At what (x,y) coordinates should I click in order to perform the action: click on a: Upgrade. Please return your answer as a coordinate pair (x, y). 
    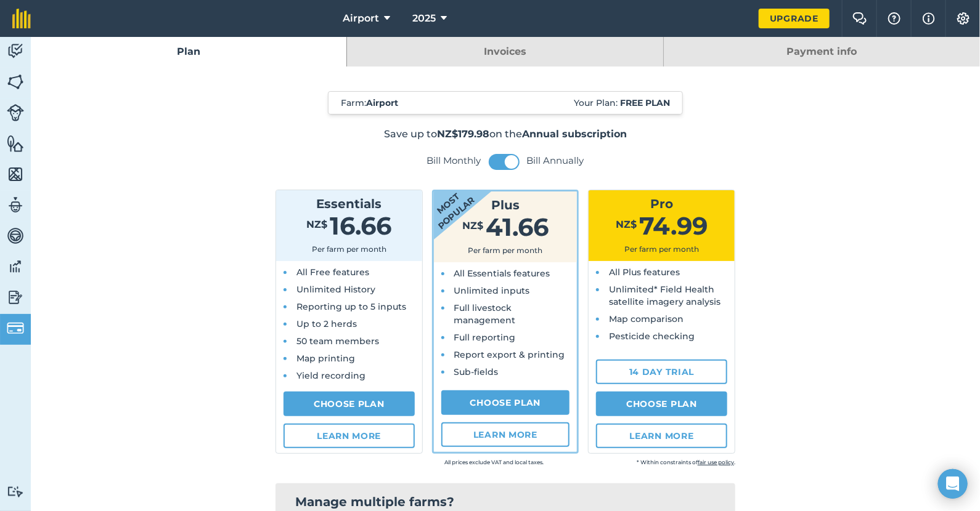
    Looking at the image, I should click on (794, 19).